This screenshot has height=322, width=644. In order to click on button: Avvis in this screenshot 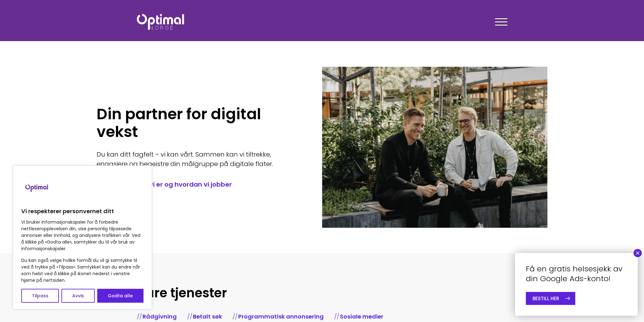, I will do `click(78, 296)`.